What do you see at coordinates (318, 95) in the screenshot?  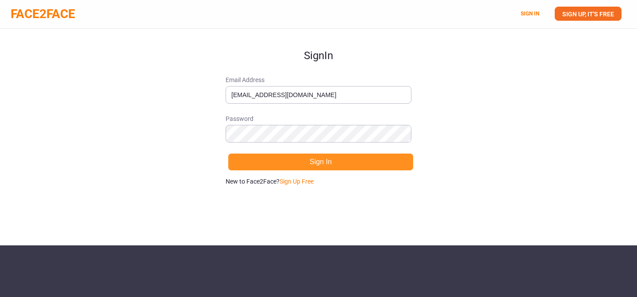 I see `input: Email Address` at bounding box center [318, 95].